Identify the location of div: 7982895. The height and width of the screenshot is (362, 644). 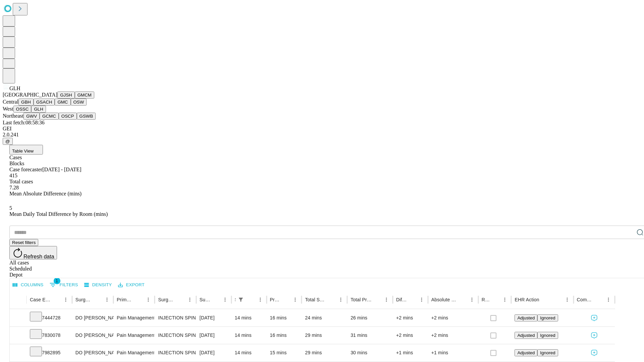
(49, 353).